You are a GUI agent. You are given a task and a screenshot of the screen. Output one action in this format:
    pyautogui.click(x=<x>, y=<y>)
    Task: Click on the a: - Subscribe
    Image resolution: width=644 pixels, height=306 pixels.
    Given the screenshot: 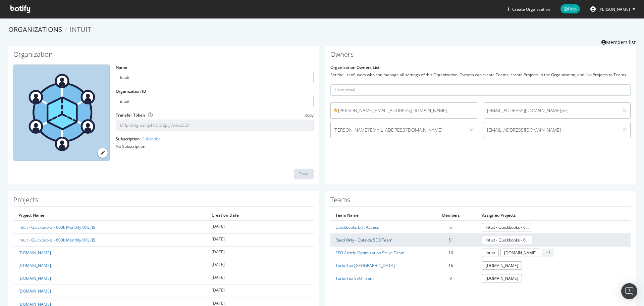 What is the action you would take?
    pyautogui.click(x=150, y=139)
    